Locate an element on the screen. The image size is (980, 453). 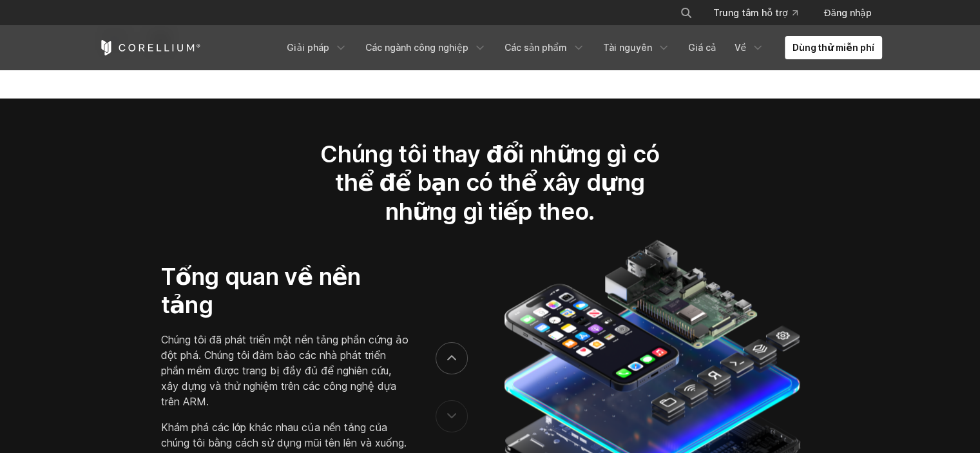
font: Dùng thử miễn phí is located at coordinates (833, 47).